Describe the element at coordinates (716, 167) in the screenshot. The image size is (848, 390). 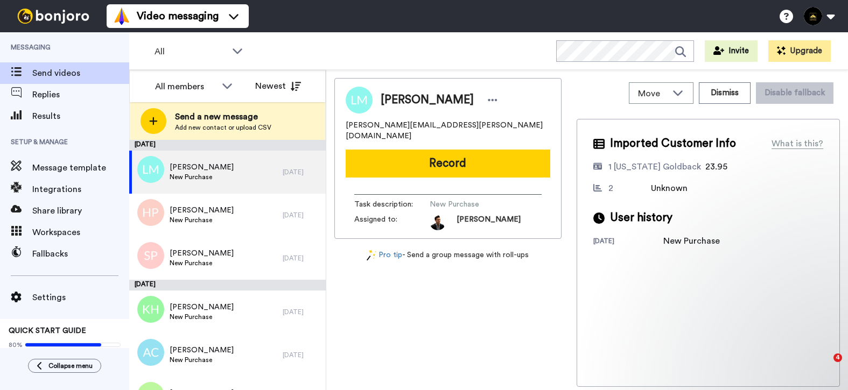
I see `span: 23.95` at that location.